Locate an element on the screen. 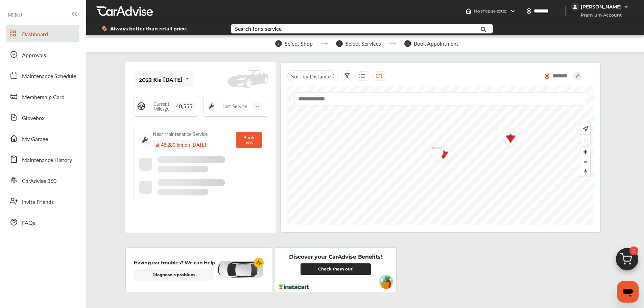 This screenshot has width=644, height=308. img: cart_icon.3d0951e8.svg is located at coordinates (627, 261).